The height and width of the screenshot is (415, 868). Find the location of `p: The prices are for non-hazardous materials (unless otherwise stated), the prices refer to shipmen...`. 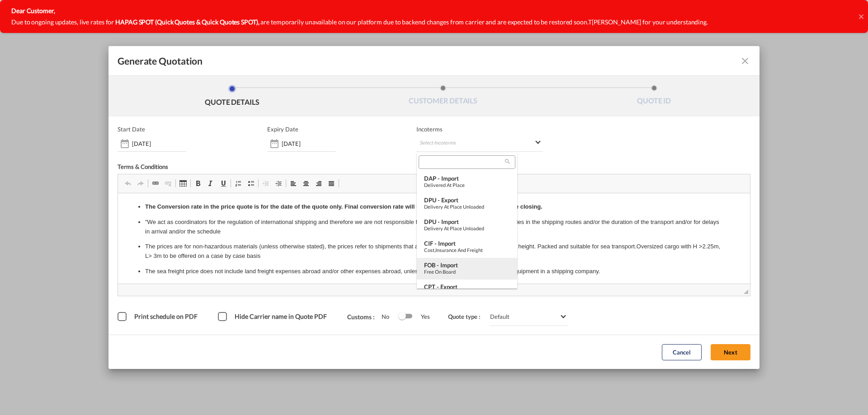

p: The prices are for non-hazardous materials (unless otherwise stated), the prices refer to shipmen... is located at coordinates (316, 58).